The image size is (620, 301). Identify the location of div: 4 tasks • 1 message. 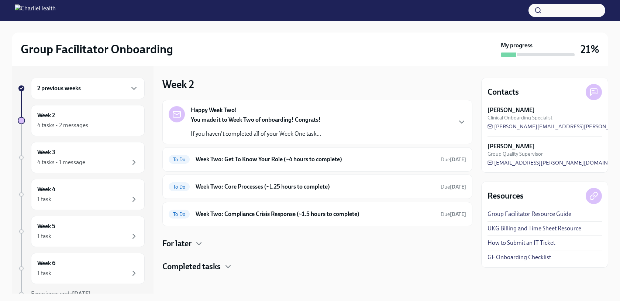
(61, 162).